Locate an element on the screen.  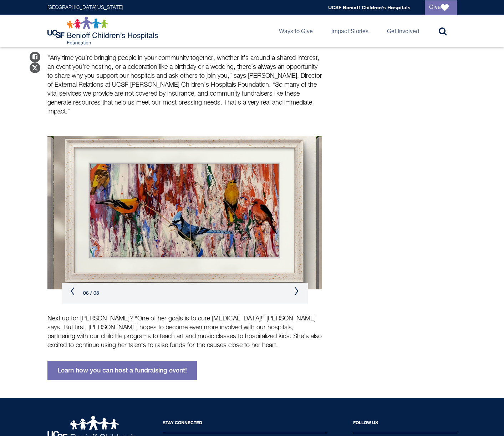
a: Ways to Give is located at coordinates (296, 31).